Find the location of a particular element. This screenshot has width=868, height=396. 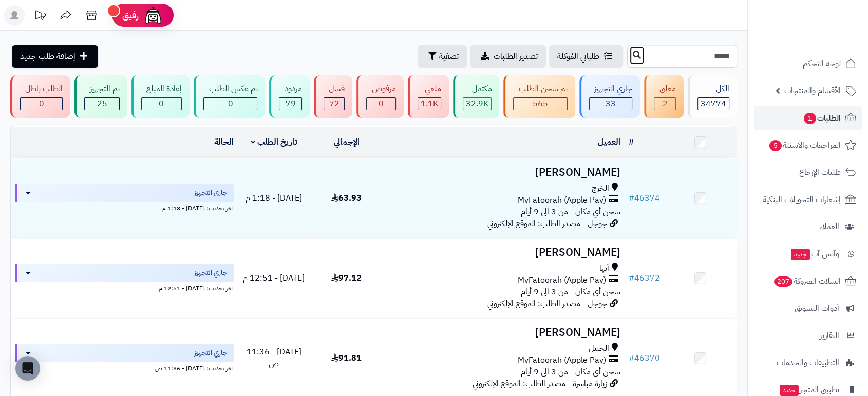

span: الخرج is located at coordinates (601, 189).